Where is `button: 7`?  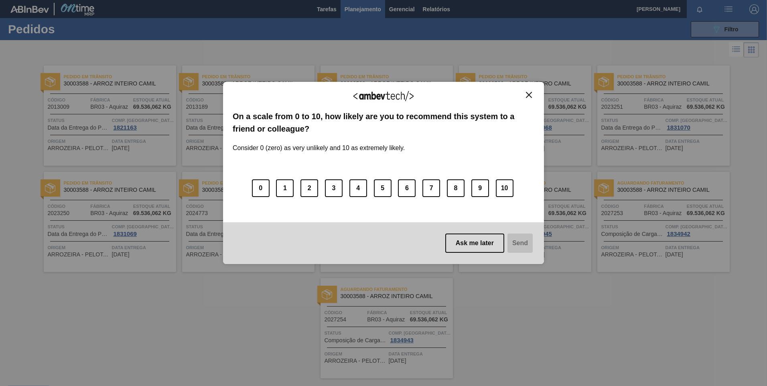
button: 7 is located at coordinates (431, 188).